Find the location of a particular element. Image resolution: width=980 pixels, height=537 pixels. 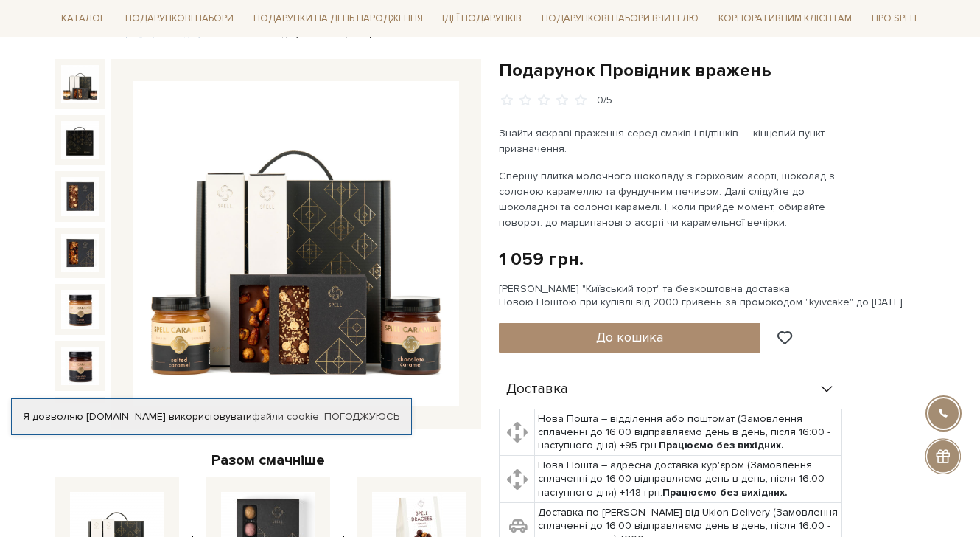

button: До кошика is located at coordinates (629, 338).